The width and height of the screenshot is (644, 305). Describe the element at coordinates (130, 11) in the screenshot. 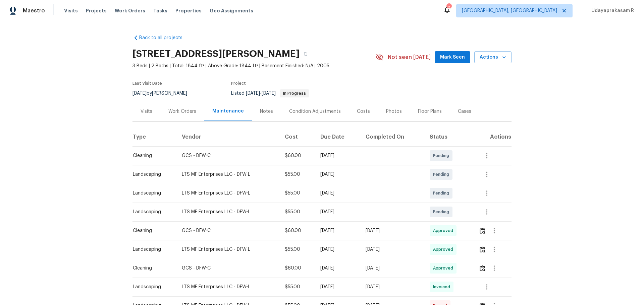

I see `span: Work Orders` at that location.